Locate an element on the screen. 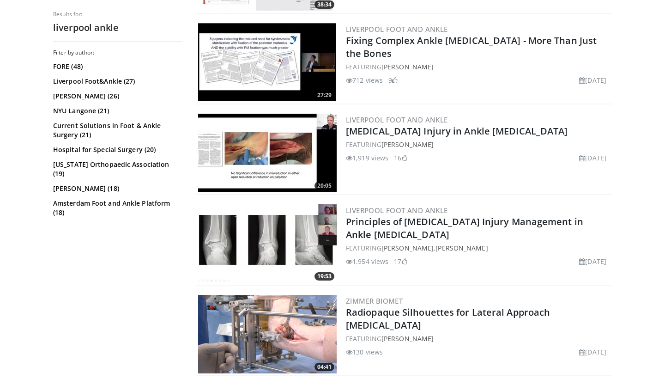 This screenshot has height=379, width=665. a: FORE (48) is located at coordinates (116, 67).